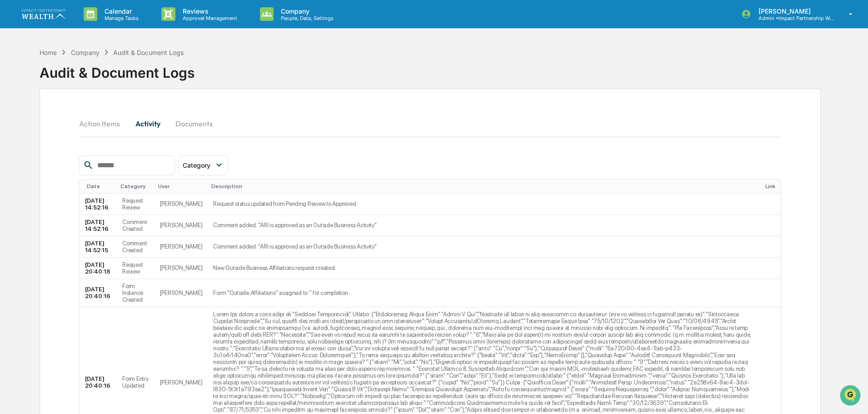 The image size is (868, 414). I want to click on p: Calendar, so click(120, 11).